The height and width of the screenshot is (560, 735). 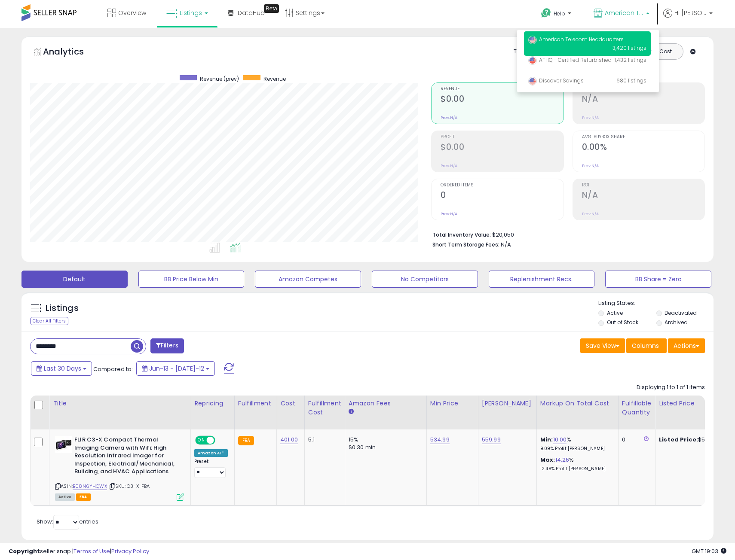 I want to click on span: 680 listings, so click(x=631, y=80).